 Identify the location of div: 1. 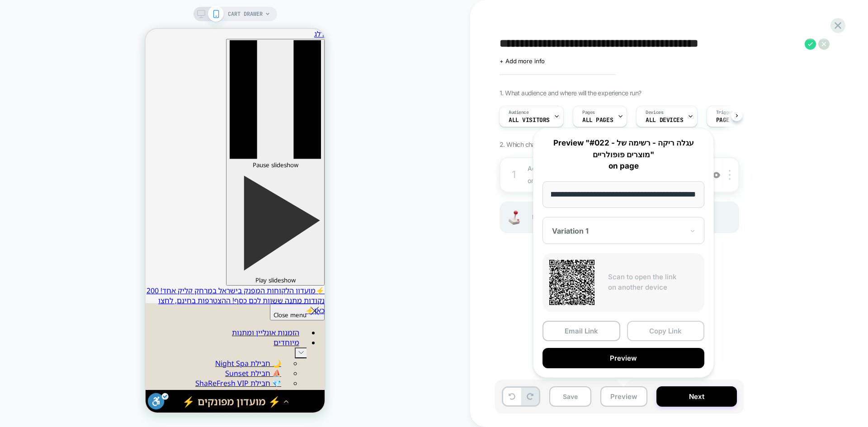
(514, 175).